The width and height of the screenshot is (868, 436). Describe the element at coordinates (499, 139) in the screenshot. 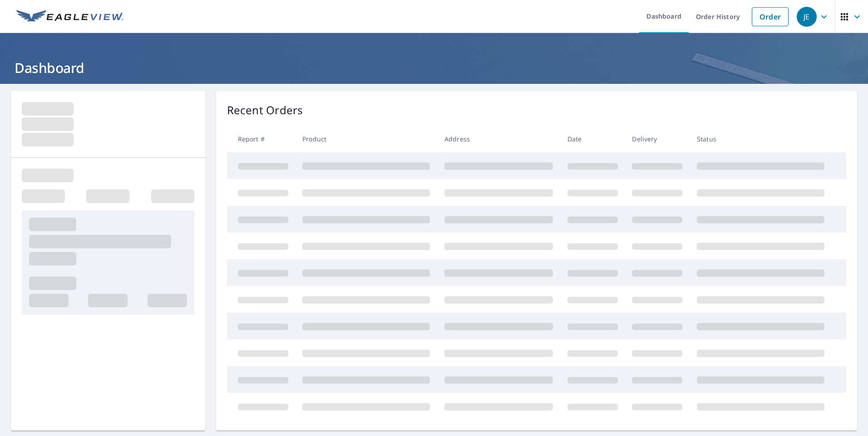

I see `th: Address` at that location.